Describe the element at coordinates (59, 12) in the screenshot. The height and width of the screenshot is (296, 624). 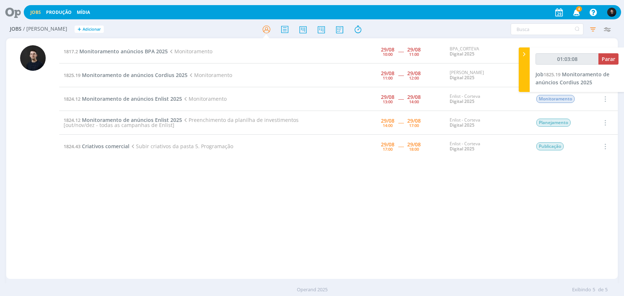
I see `button: Produção` at that location.